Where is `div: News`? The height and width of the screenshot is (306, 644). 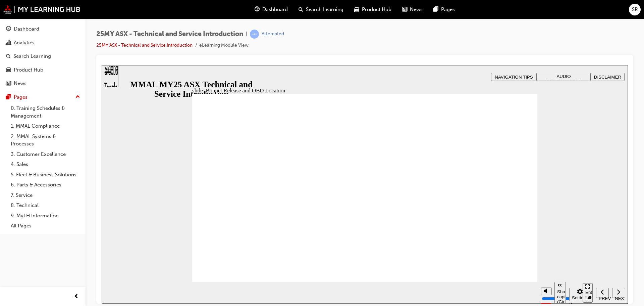
div: News is located at coordinates (20, 83).